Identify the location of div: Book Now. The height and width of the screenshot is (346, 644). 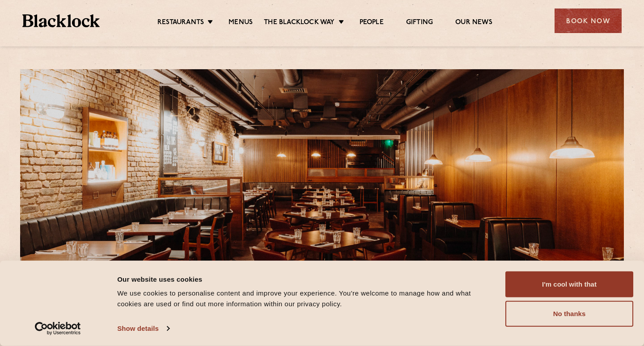
(588, 21).